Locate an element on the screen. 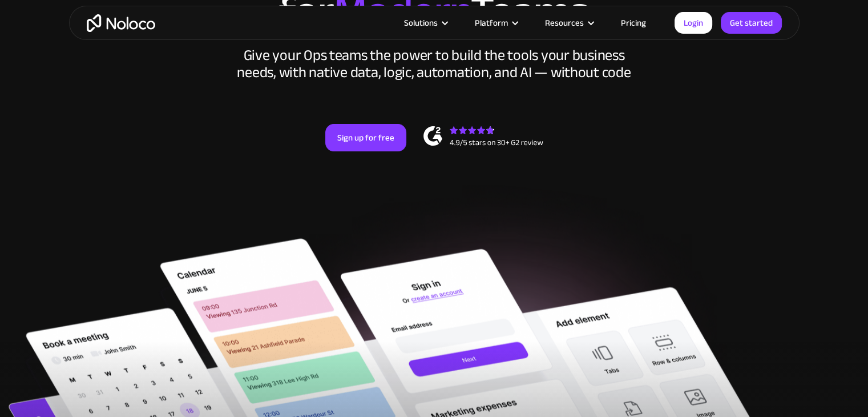  div: Give your Ops teams the power to build the tools your business needs, with native data, logic, au... is located at coordinates (434, 64).